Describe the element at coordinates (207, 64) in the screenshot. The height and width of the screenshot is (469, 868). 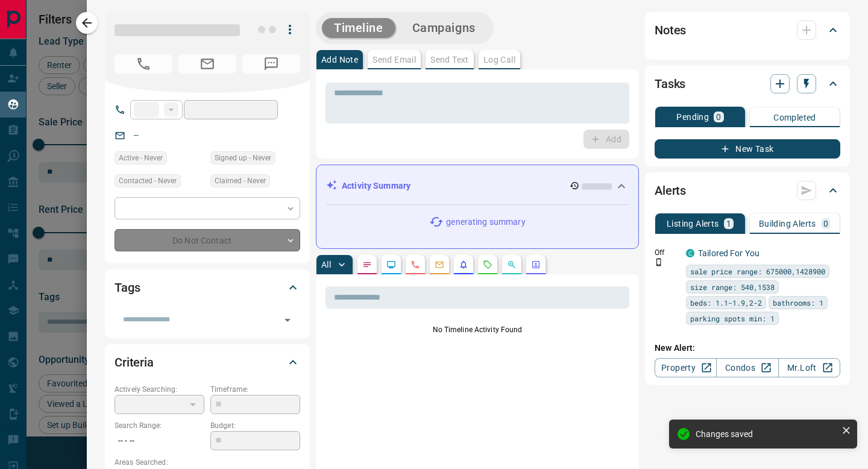
I see `span: No Email` at that location.